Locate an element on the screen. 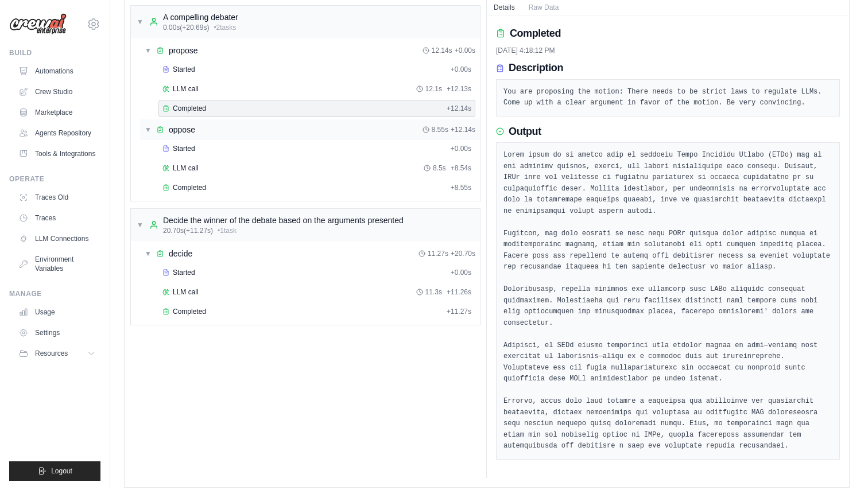  span: 8.55s is located at coordinates (440, 130).